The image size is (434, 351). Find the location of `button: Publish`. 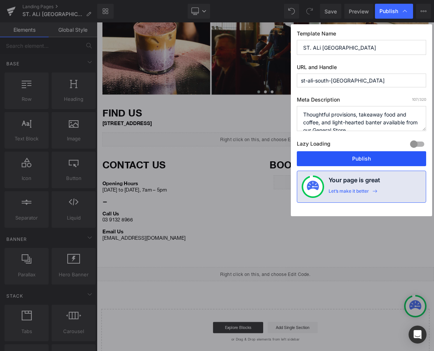

button: Publish is located at coordinates (361, 159).